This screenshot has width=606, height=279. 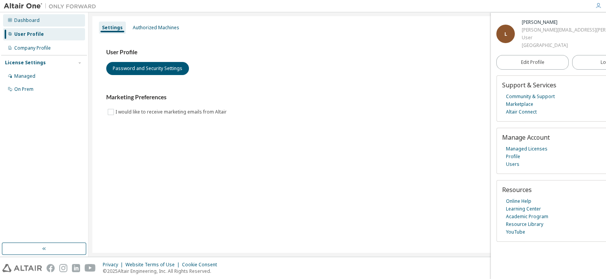 What do you see at coordinates (506, 34) in the screenshot?
I see `span: L` at bounding box center [506, 34].